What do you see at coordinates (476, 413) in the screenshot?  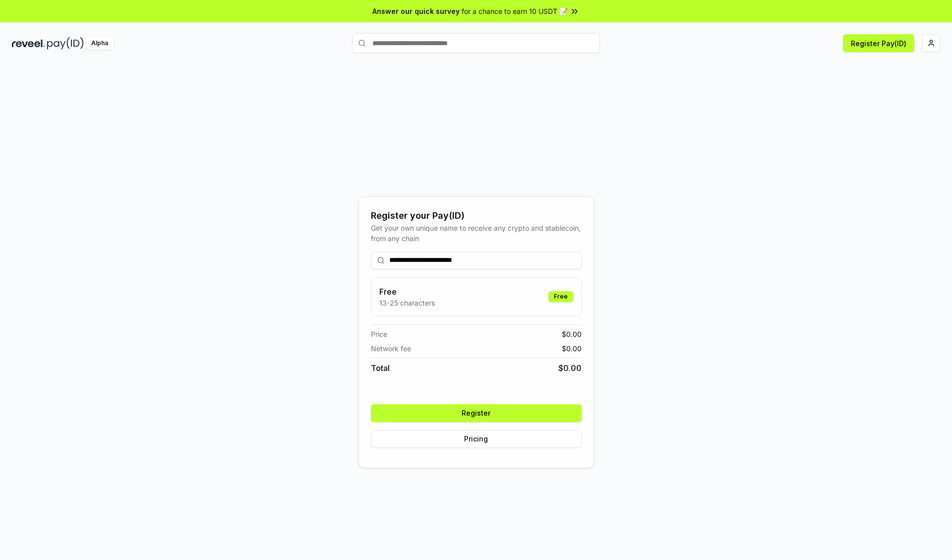 I see `button: Register` at bounding box center [476, 413].